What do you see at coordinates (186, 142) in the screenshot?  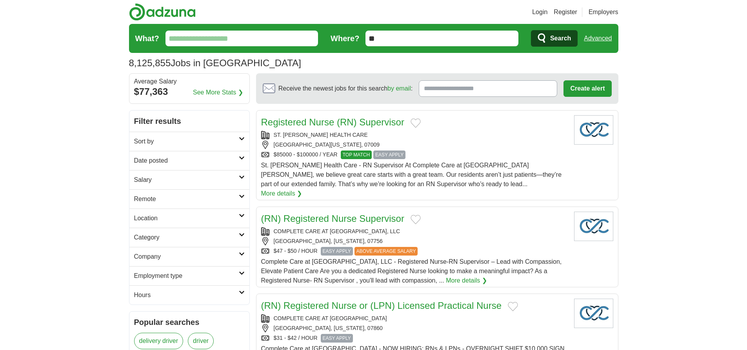 I see `h2: Sort by` at bounding box center [186, 142].